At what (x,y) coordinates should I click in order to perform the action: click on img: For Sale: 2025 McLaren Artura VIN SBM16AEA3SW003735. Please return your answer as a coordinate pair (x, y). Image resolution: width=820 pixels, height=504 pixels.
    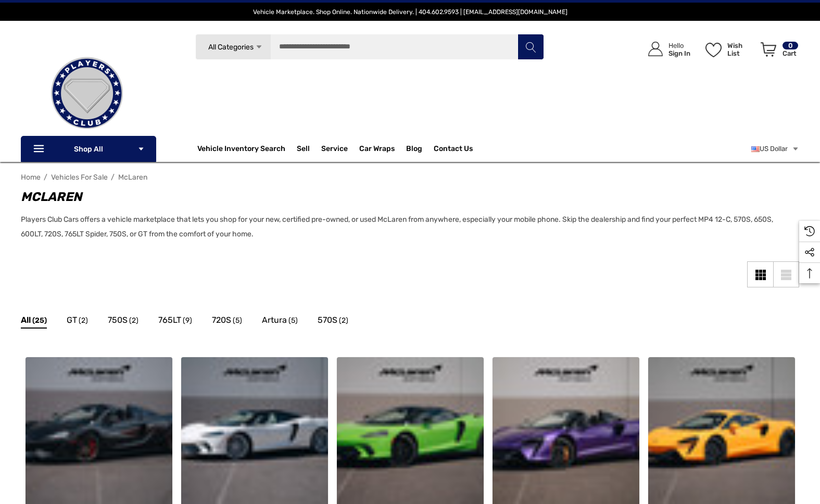
    Looking at the image, I should click on (722, 431).